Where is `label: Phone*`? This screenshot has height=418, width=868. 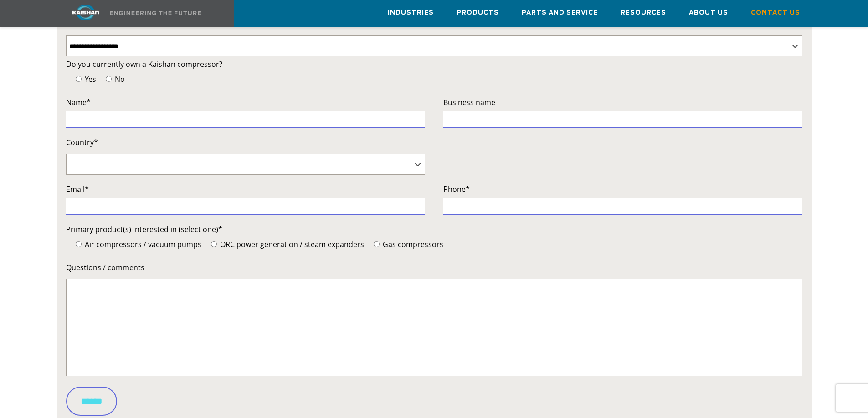
label: Phone* is located at coordinates (623, 189).